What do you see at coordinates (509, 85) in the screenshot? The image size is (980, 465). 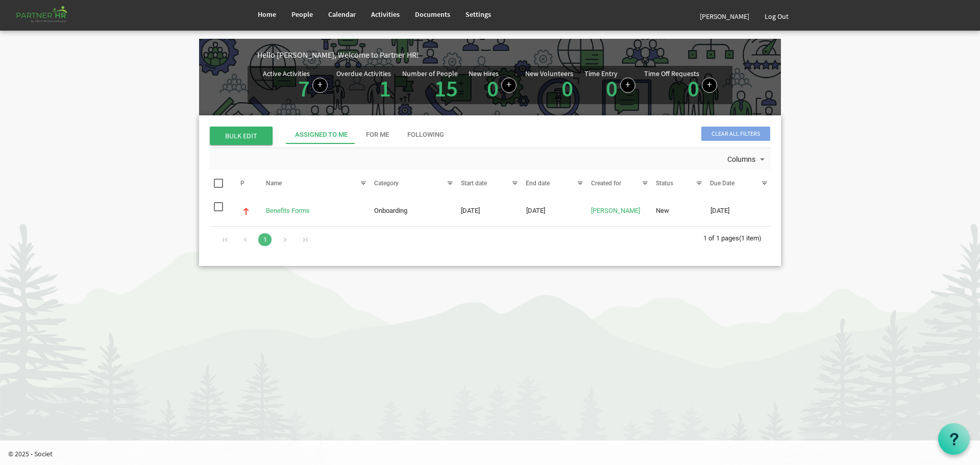 I see `a: Add new person to Partner HR` at bounding box center [509, 85].